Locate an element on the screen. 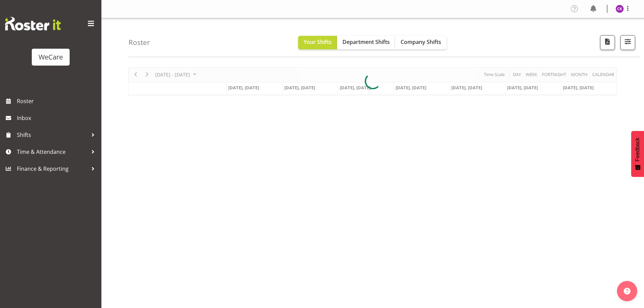 The height and width of the screenshot is (308, 644). span: Shifts is located at coordinates (52, 135).